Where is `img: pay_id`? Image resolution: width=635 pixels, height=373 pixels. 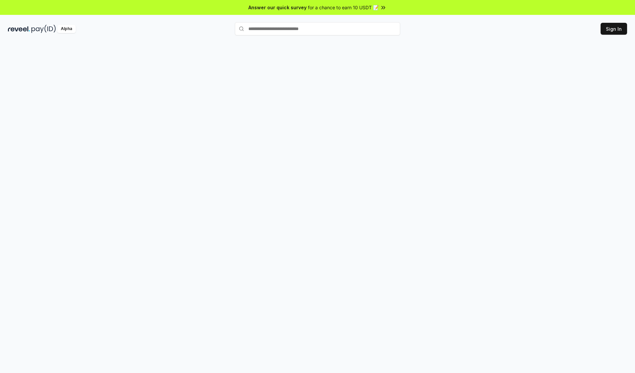 img: pay_id is located at coordinates (44, 29).